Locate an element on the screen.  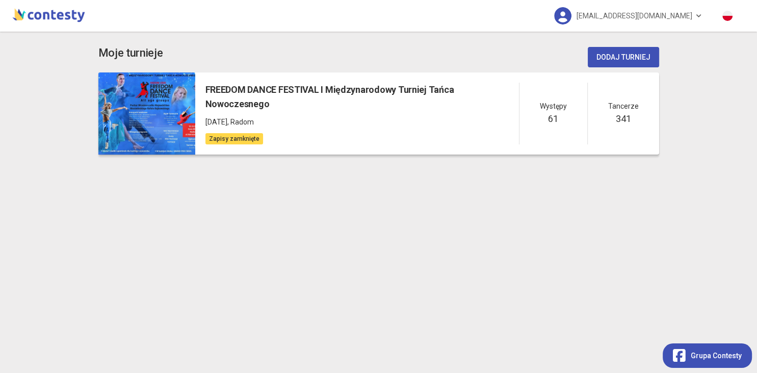
h5: 61 is located at coordinates (553, 119).